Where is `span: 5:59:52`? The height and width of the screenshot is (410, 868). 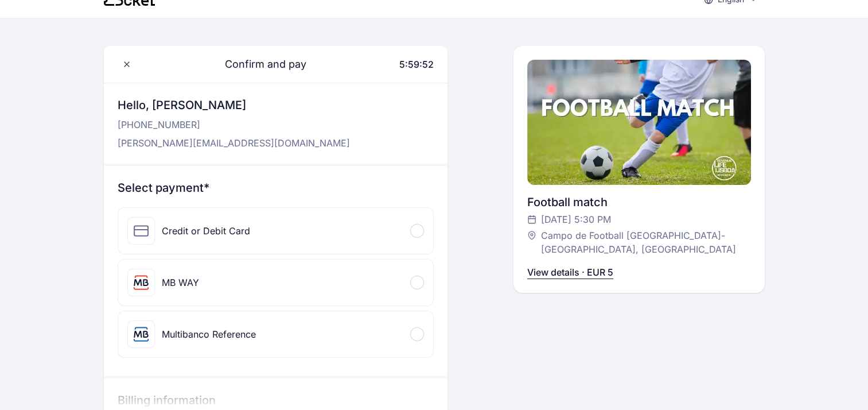
span: 5:59:52 is located at coordinates (416, 64).